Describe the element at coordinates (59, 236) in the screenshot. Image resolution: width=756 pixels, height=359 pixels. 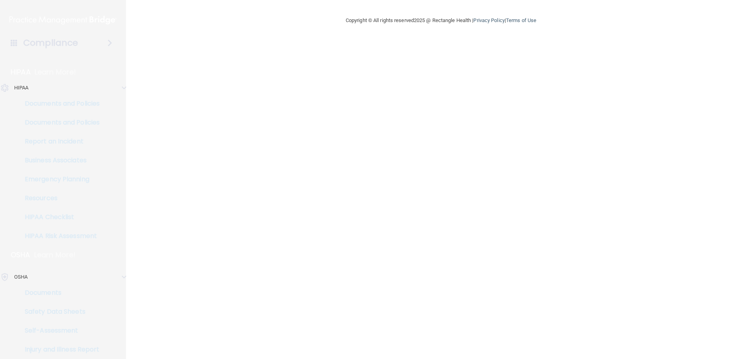
I see `p: HIPAA Risk Assessment` at that location.